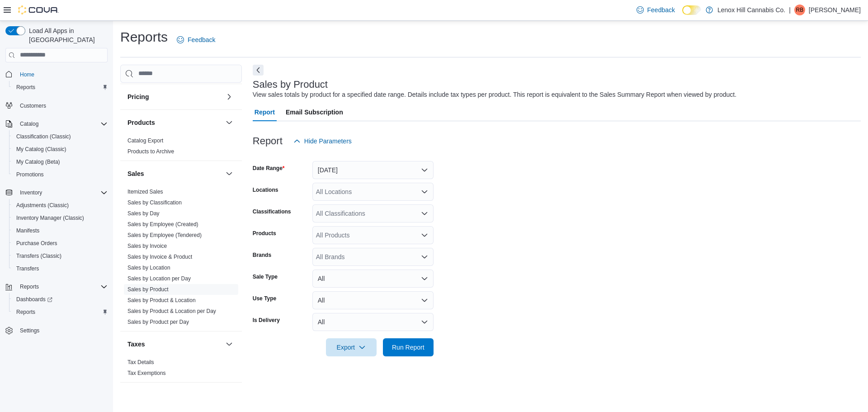 Image resolution: width=868 pixels, height=412 pixels. I want to click on h1: Reports, so click(144, 37).